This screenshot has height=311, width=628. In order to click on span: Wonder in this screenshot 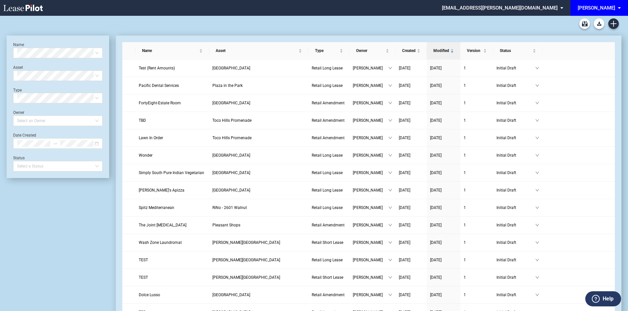, I will do `click(146, 155)`.